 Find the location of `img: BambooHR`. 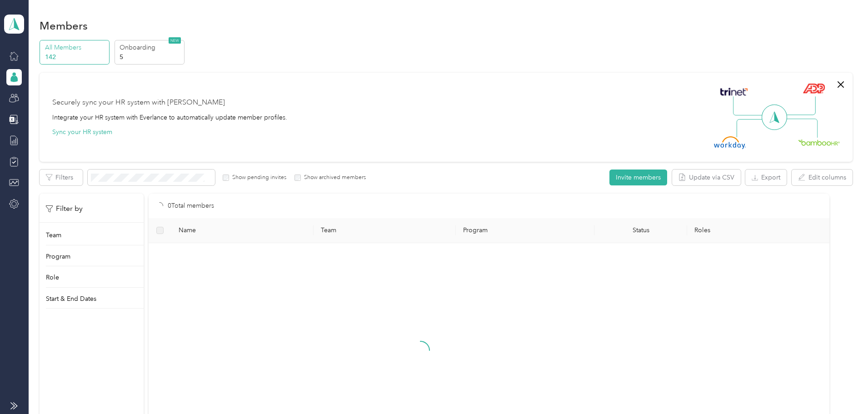

img: BambooHR is located at coordinates (819, 142).